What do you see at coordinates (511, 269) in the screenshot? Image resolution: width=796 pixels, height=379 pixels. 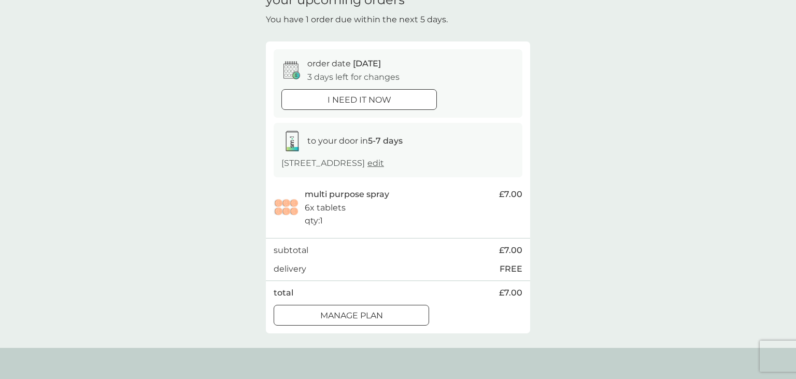 I see `p: FREE` at bounding box center [511, 269].